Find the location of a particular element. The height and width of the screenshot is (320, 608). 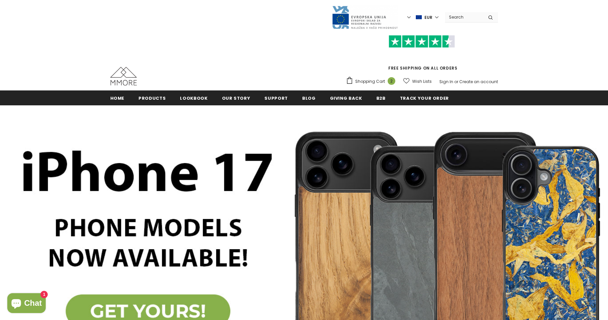

a: Products is located at coordinates (152, 98).